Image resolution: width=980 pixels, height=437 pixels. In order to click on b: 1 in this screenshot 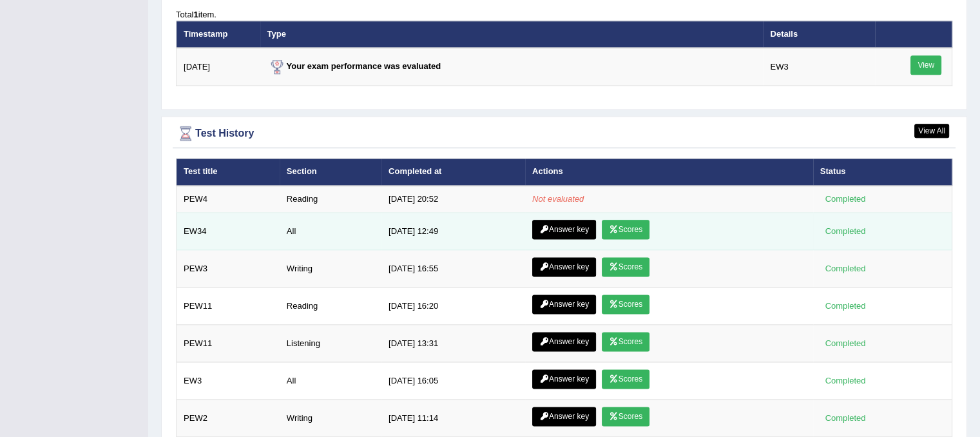, I will do `click(195, 14)`.